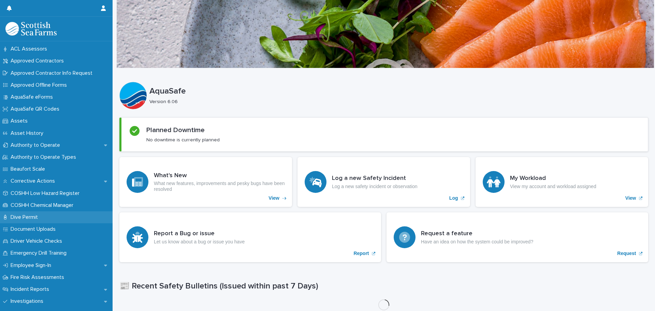 The height and width of the screenshot is (311, 655). Describe the element at coordinates (38, 241) in the screenshot. I see `p: Driver Vehicle Checks` at that location.